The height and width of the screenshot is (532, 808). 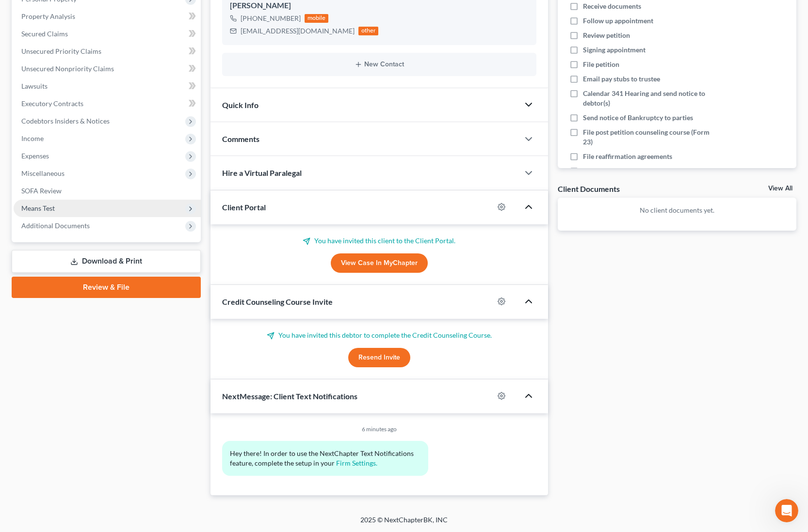 What do you see at coordinates (289, 396) in the screenshot?
I see `span: NextMessage: Client Text Notifications` at bounding box center [289, 396].